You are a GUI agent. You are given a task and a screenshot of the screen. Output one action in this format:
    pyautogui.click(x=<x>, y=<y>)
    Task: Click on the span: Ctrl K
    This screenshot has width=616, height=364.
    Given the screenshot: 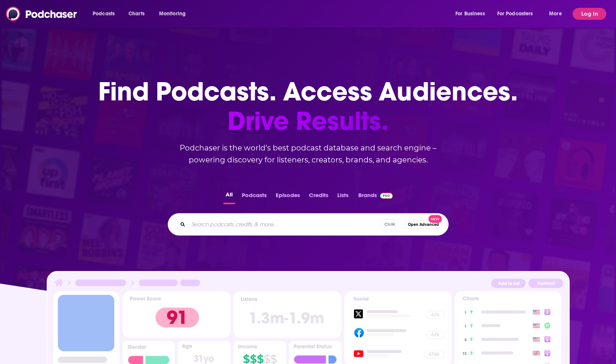 What is the action you would take?
    pyautogui.click(x=390, y=224)
    